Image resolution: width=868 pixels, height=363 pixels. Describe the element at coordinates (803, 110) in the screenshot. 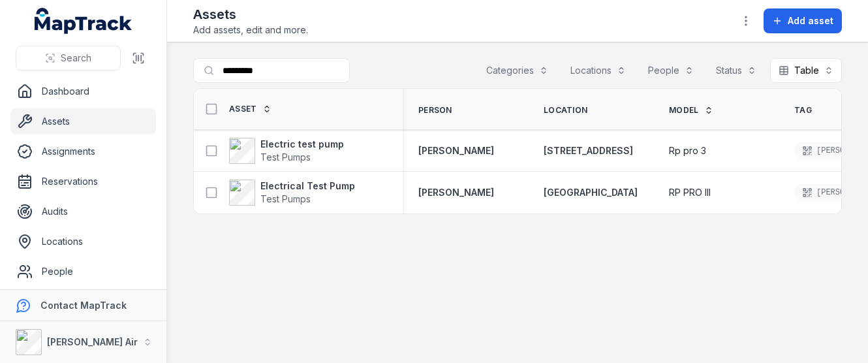

I see `span: Tag` at that location.